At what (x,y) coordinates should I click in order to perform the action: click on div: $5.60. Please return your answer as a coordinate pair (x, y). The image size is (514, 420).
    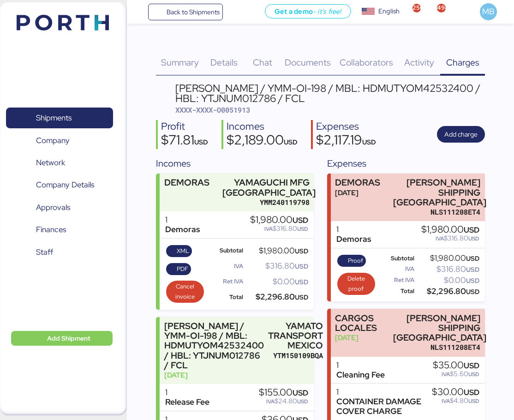
    Looking at the image, I should click on (456, 374).